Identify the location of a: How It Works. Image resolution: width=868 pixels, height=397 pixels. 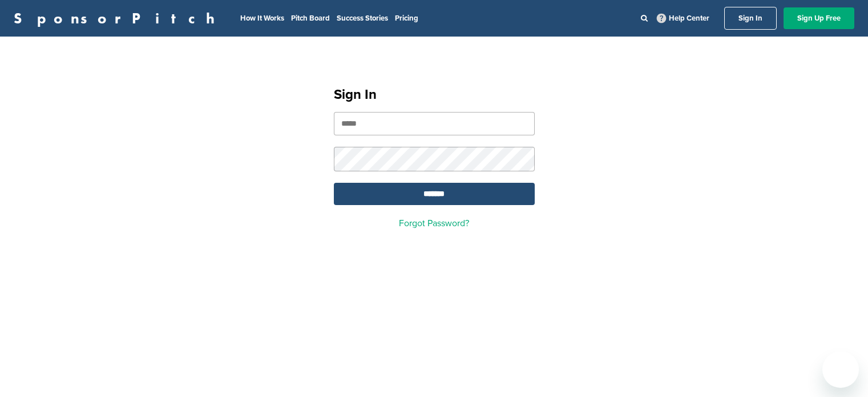
(262, 19).